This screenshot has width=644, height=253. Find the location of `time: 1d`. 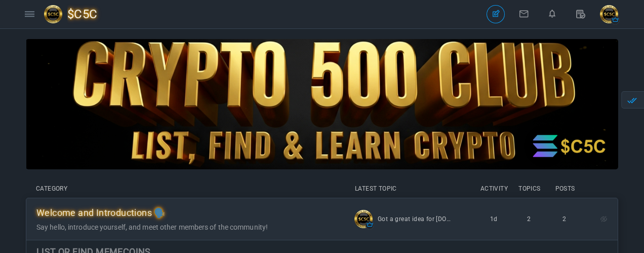

time: 1d is located at coordinates (494, 219).